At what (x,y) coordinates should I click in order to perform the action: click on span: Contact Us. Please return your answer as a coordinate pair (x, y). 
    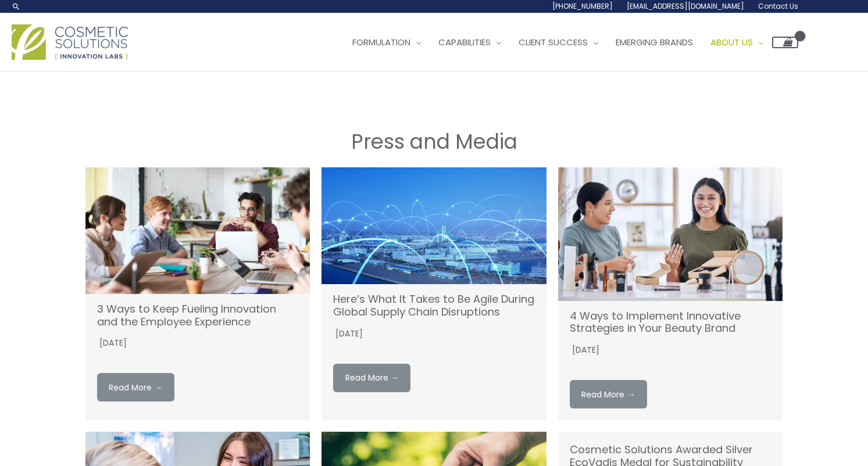
    Looking at the image, I should click on (778, 6).